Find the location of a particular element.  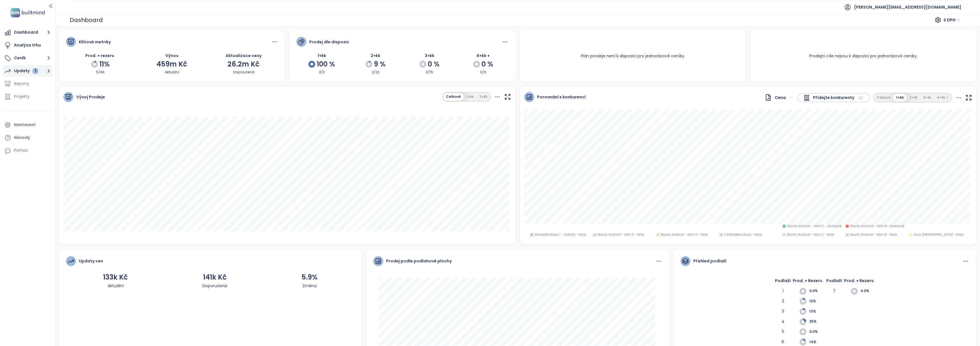

div: Projekty is located at coordinates (22, 97).